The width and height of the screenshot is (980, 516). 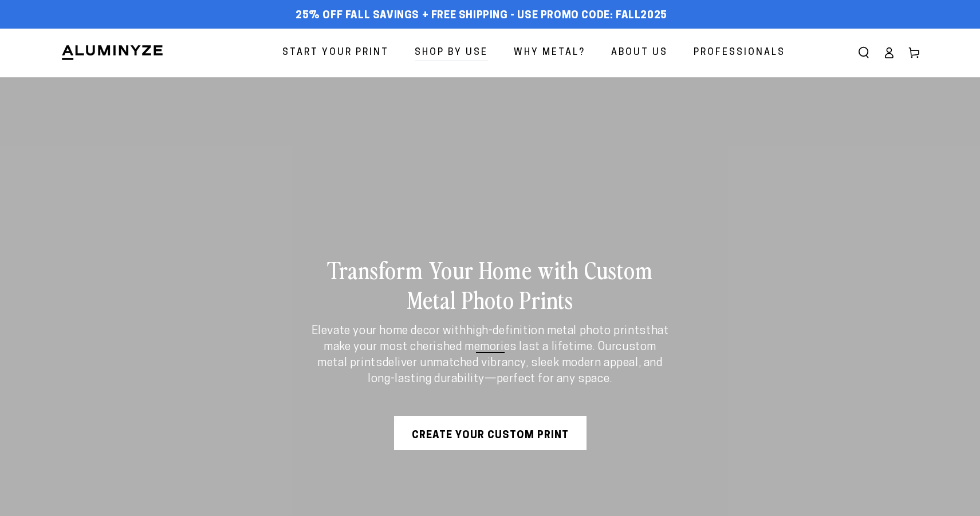 I want to click on a: Professionals, so click(x=739, y=53).